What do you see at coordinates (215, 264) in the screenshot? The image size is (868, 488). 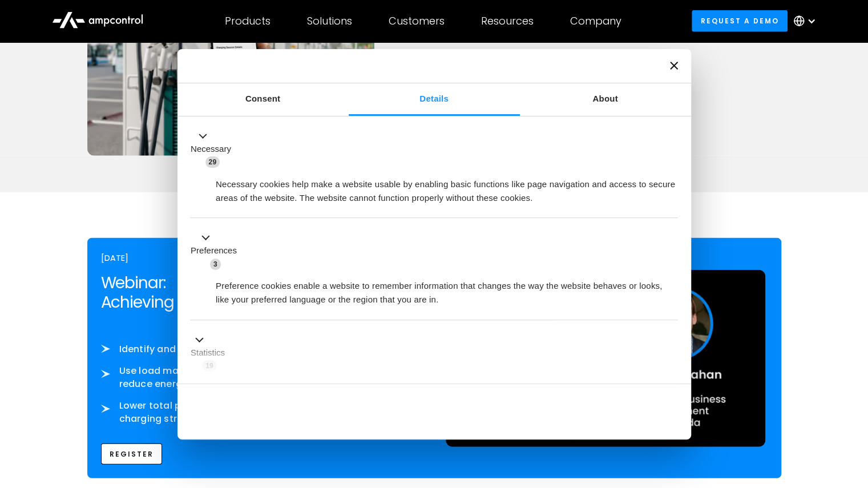 I see `span: 3` at bounding box center [215, 264].